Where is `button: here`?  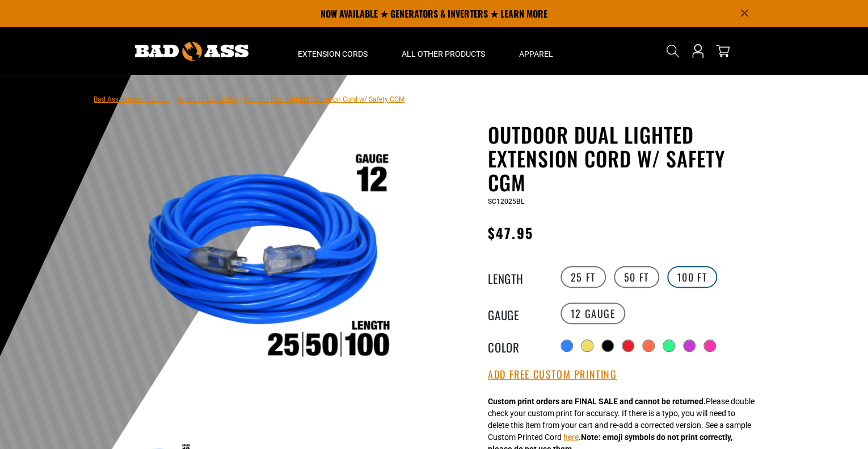
button: here is located at coordinates (571, 437).